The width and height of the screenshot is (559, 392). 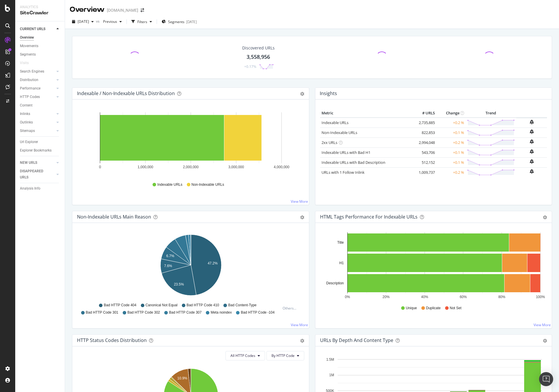 What do you see at coordinates (113, 22) in the screenshot?
I see `button: Previous` at bounding box center [113, 22].